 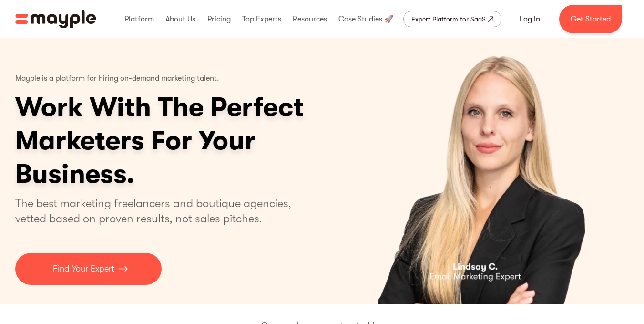 What do you see at coordinates (591, 19) in the screenshot?
I see `a: Get Started` at bounding box center [591, 19].